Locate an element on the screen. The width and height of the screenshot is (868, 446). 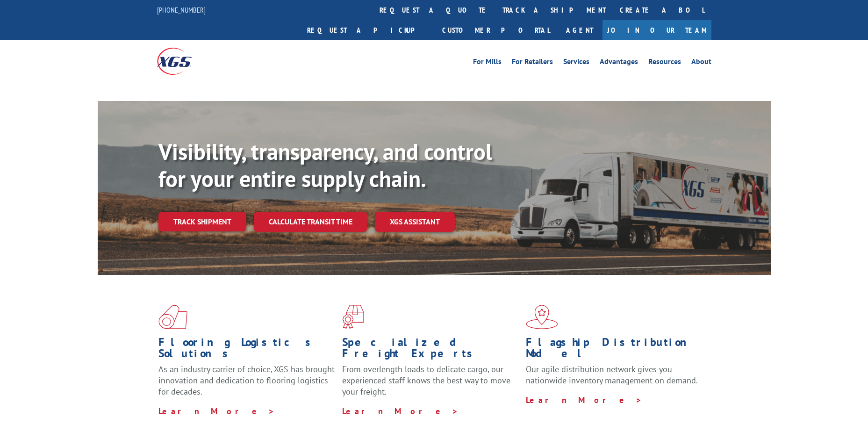
a: Advantages is located at coordinates (619, 63).